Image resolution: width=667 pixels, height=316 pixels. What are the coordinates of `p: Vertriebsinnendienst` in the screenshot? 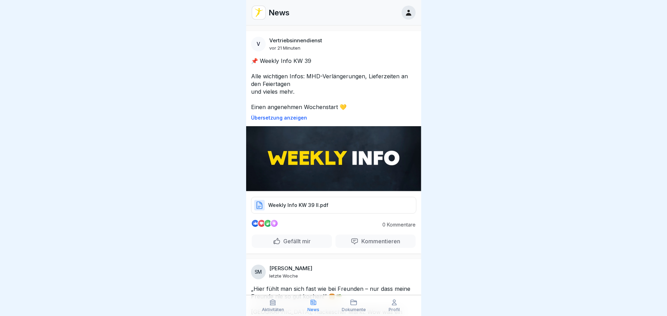 It's located at (295, 41).